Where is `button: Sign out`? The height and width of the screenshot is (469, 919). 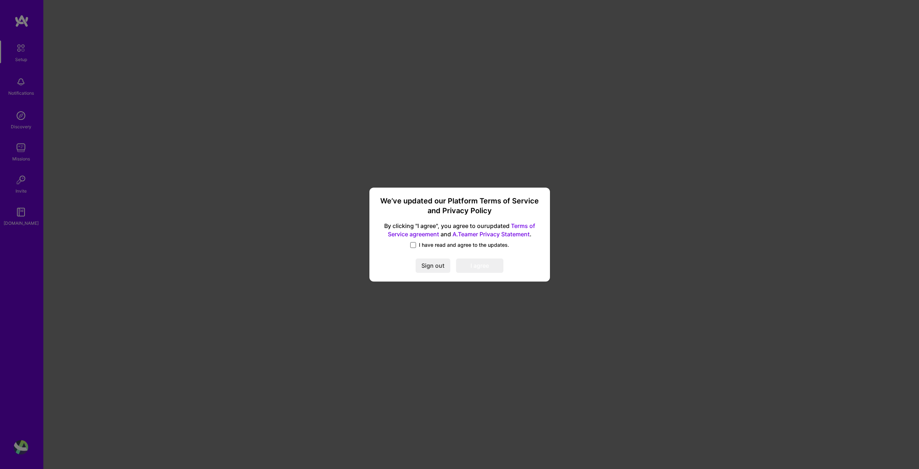 button: Sign out is located at coordinates (433, 265).